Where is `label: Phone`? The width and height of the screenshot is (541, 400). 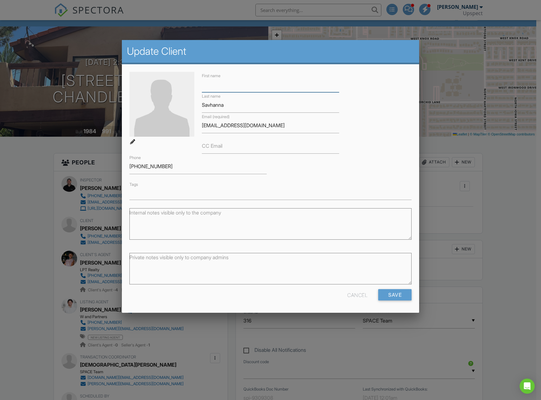
label: Phone is located at coordinates (135, 158).